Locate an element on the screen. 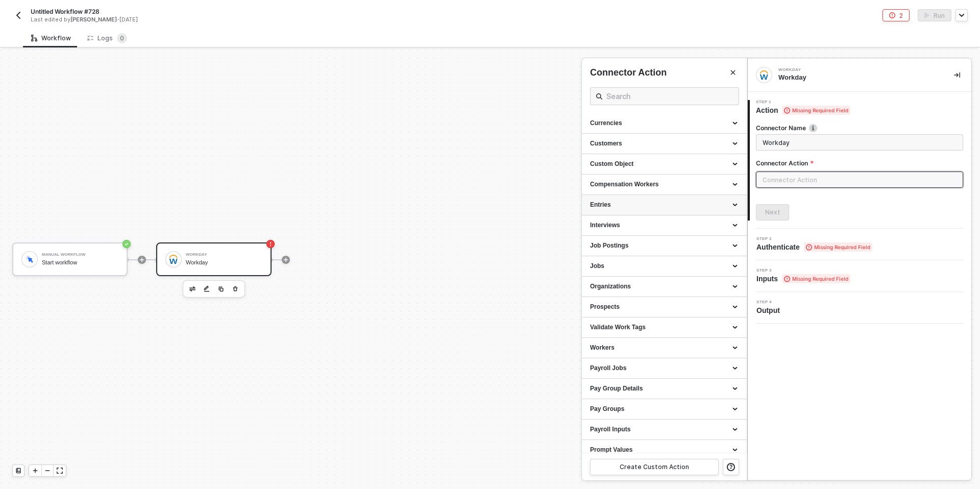 The width and height of the screenshot is (980, 489). div: Currencies is located at coordinates (664, 123).